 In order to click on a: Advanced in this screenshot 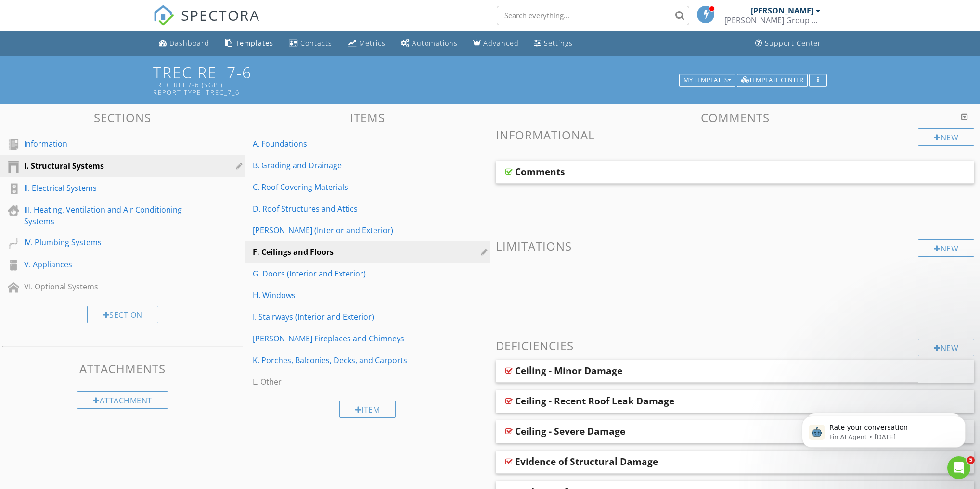, I will do `click(496, 43)`.